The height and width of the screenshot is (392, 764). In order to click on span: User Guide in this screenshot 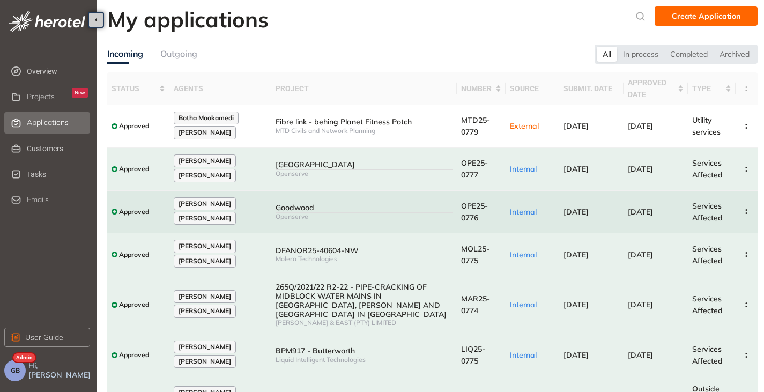, I will do `click(44, 337)`.